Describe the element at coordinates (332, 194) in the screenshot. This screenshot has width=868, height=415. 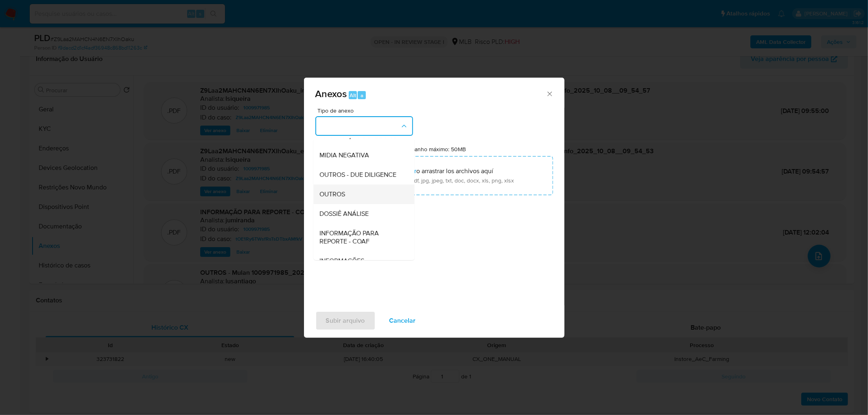
I see `span: OUTROS` at that location.